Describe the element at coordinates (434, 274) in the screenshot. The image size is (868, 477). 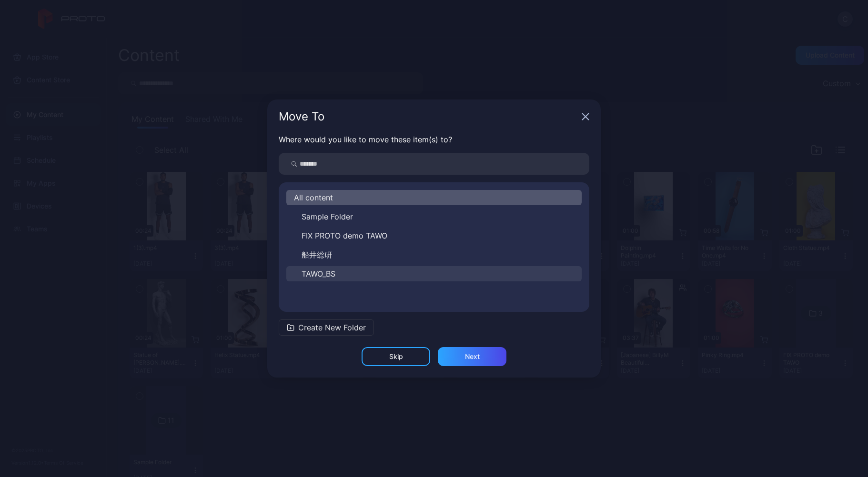
I see `button: TAWO_BS` at that location.